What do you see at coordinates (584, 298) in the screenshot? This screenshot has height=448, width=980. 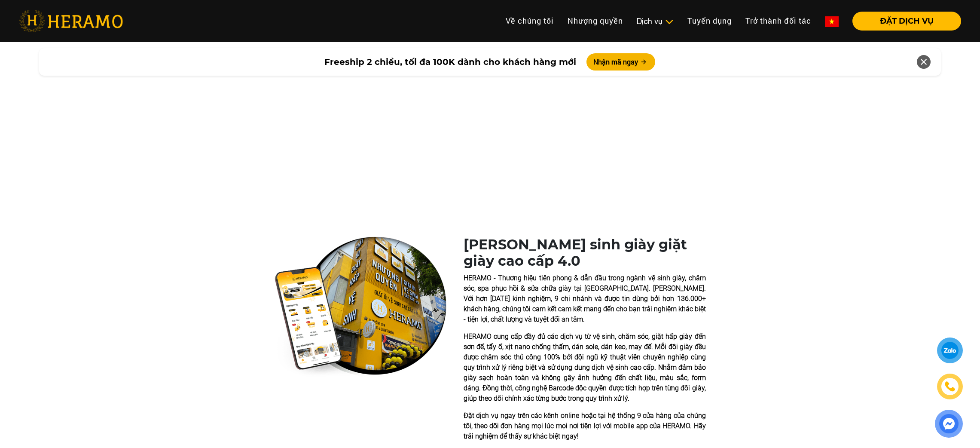 I see `p: HERAMO - Thương hiệu tiên phong & dẫn đầu trong ngành vệ sinh giày, chăm sóc, spa phục hồi & sửa ...` at bounding box center [584, 298].